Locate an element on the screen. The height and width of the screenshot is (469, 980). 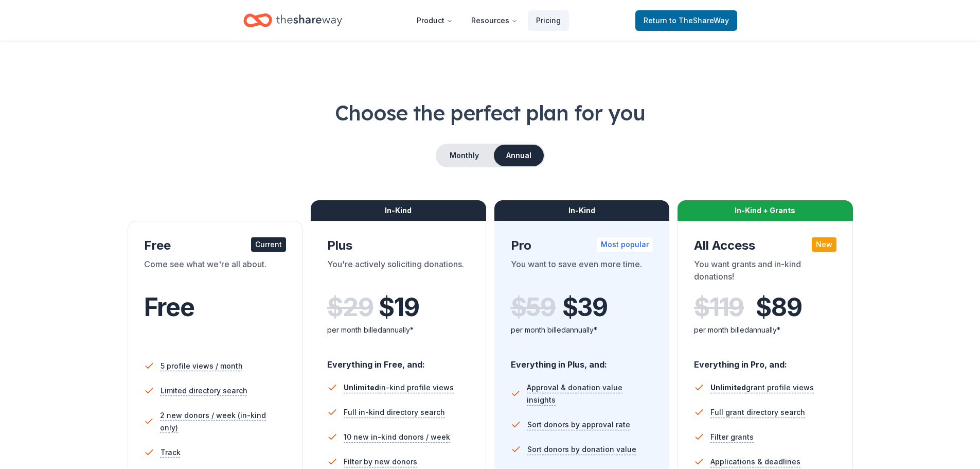
button: Monthly is located at coordinates (464, 155).